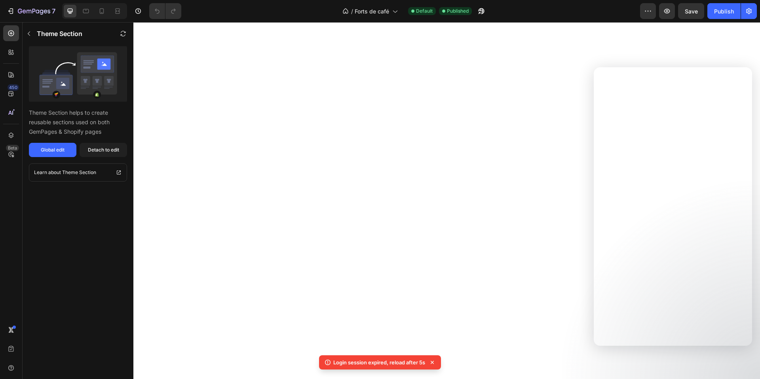 The image size is (760, 379). I want to click on span: Published, so click(458, 11).